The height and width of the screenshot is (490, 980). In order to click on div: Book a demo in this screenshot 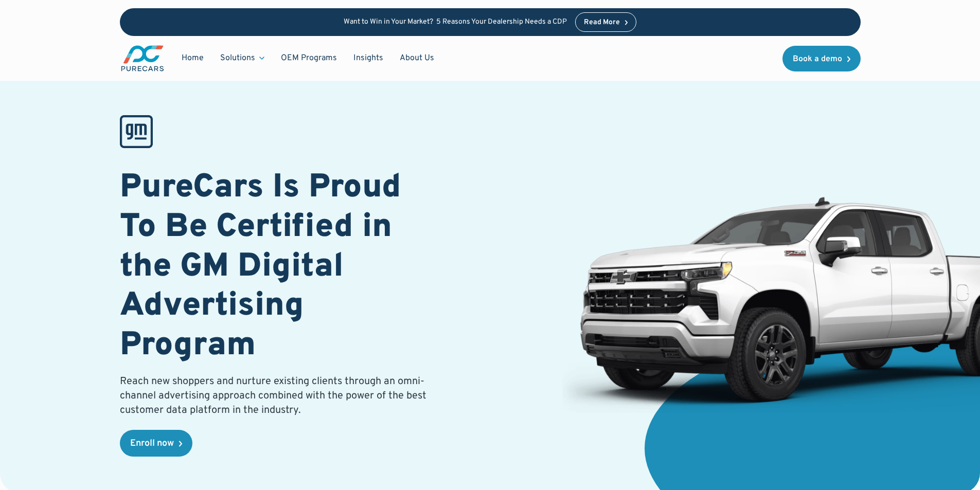, I will do `click(818, 59)`.